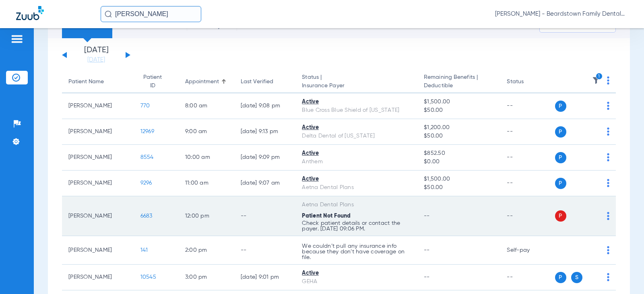 Image resolution: width=644 pixels, height=294 pixels. Describe the element at coordinates (148, 277) in the screenshot. I see `span: 10545` at that location.